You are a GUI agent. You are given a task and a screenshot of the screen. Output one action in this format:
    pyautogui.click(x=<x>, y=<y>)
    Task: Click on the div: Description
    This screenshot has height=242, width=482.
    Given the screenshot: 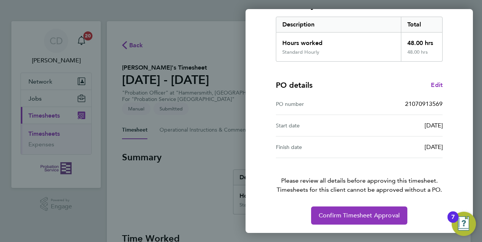 What is the action you would take?
    pyautogui.click(x=338, y=25)
    